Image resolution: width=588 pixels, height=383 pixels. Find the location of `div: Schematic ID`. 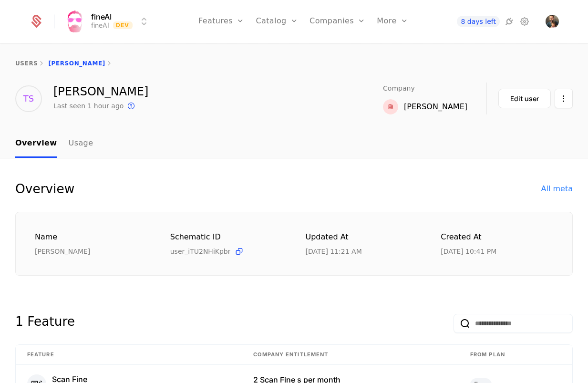

div: Schematic ID is located at coordinates (227, 237).